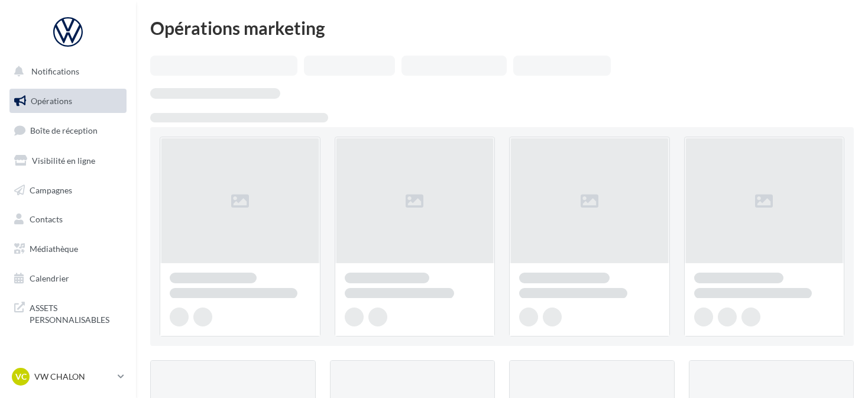 This screenshot has height=398, width=868. I want to click on a: Médiathèque, so click(68, 249).